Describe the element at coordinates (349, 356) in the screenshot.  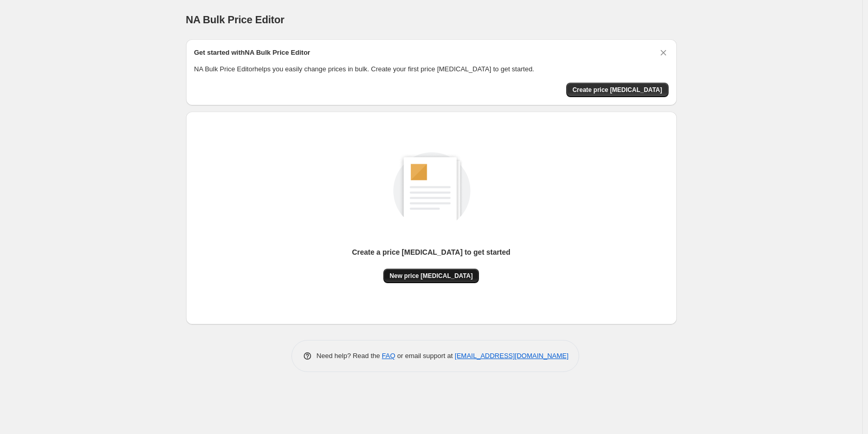
I see `span: Need help? Read the` at that location.